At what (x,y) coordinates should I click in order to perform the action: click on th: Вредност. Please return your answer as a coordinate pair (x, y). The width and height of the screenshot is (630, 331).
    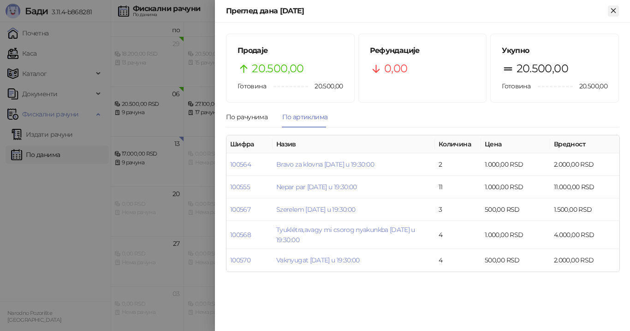
    Looking at the image, I should click on (584, 144).